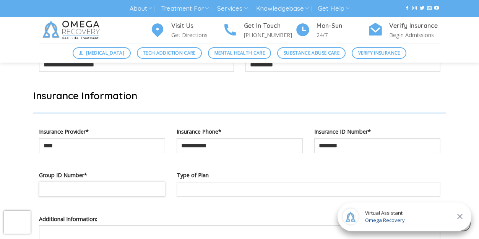  What do you see at coordinates (186, 30) in the screenshot?
I see `a: Visit Us Get Directions` at bounding box center [186, 30].